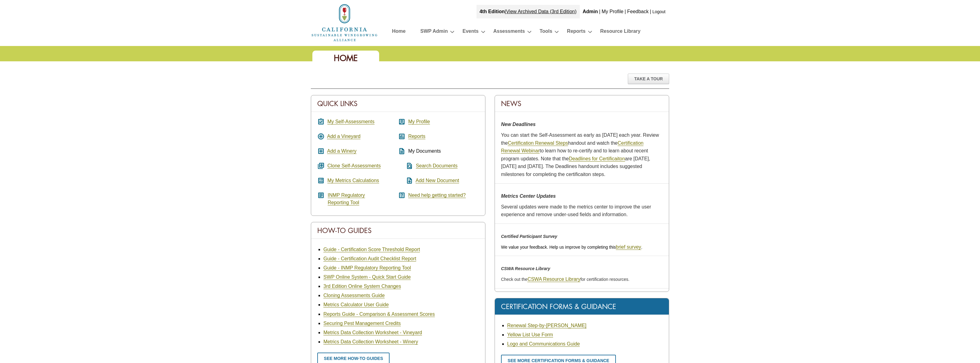 This screenshot has height=363, width=980. What do you see at coordinates (321, 136) in the screenshot?
I see `i: add_circle` at bounding box center [321, 136].